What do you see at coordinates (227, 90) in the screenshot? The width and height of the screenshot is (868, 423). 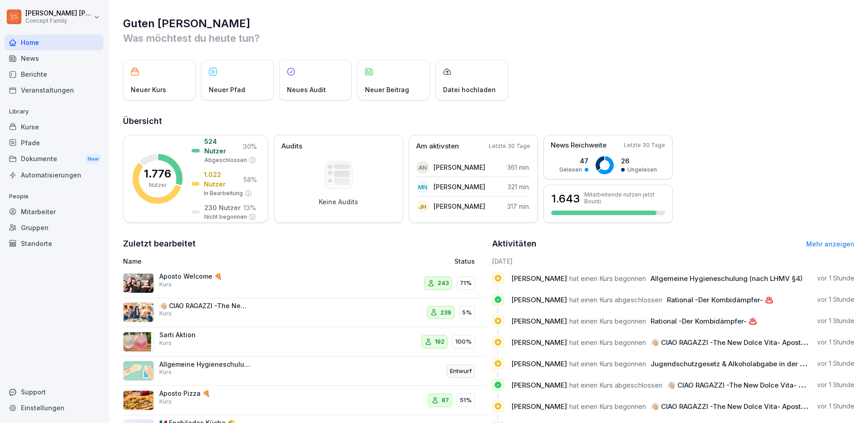 I see `p: Neuer Pfad` at bounding box center [227, 90].